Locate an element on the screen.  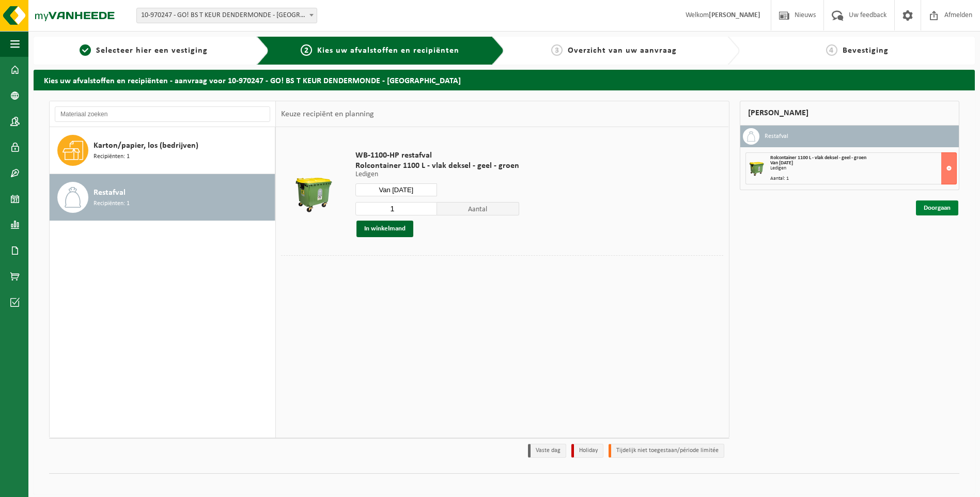
h2: Kies uw afvalstoffen en recipiënten - aanvraag voor 10-970247 - GO! BS T KEUR DENDERMONDE - [GEOG... is located at coordinates (504, 80).